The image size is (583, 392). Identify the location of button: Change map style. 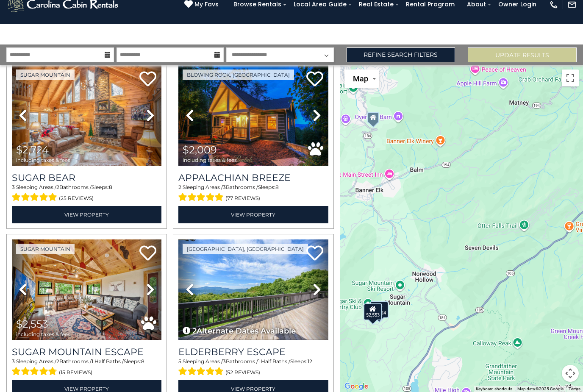
(362, 78).